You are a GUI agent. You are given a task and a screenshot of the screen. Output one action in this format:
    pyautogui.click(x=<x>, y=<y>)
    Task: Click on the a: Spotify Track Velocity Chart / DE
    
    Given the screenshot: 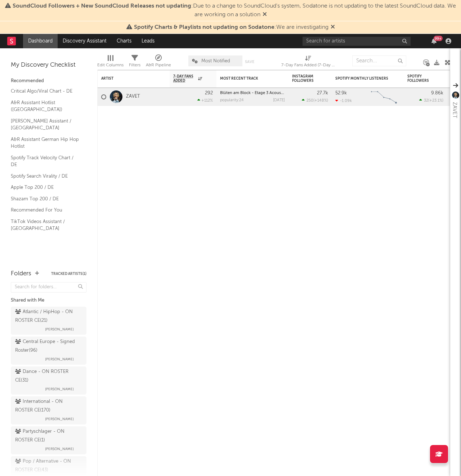 What is the action you would take?
    pyautogui.click(x=45, y=161)
    